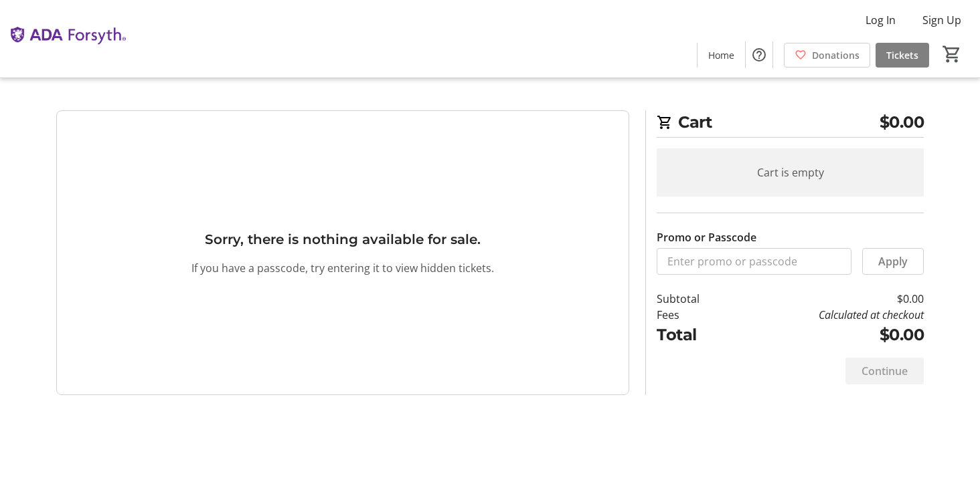 The height and width of the screenshot is (494, 980). What do you see at coordinates (343, 240) in the screenshot?
I see `h3: Sorry, there is nothing available for sale.` at bounding box center [343, 240].